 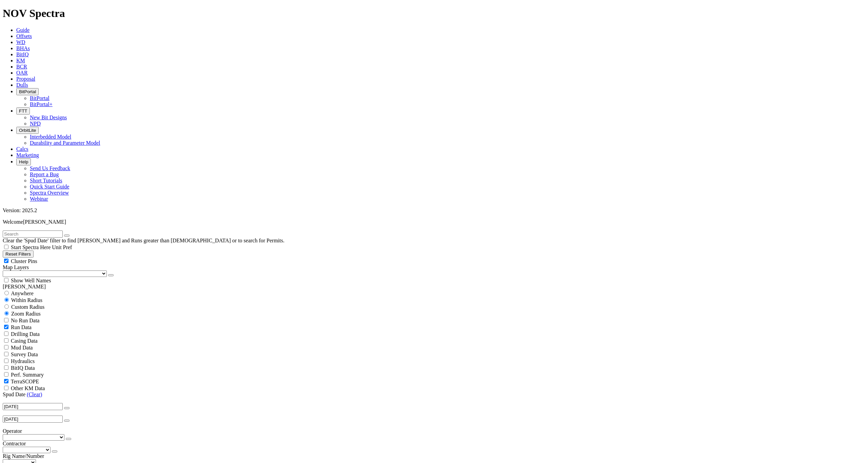 What do you see at coordinates (26, 314) in the screenshot?
I see `span: Zoom Radius` at bounding box center [26, 314].